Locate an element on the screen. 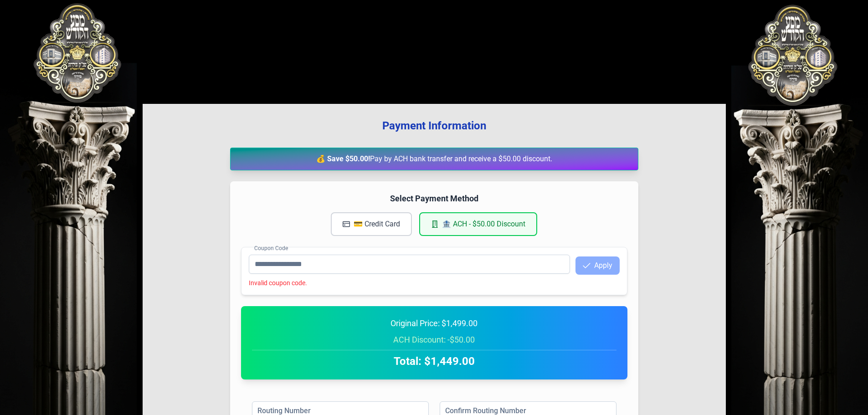 Image resolution: width=868 pixels, height=415 pixels. div: Invalid coupon code. is located at coordinates (434, 283).